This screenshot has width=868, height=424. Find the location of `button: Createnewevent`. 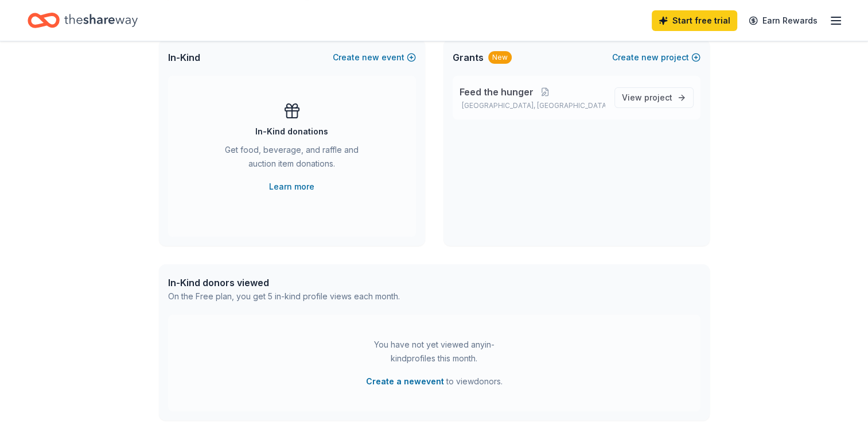

button: Createnewevent is located at coordinates (374, 57).